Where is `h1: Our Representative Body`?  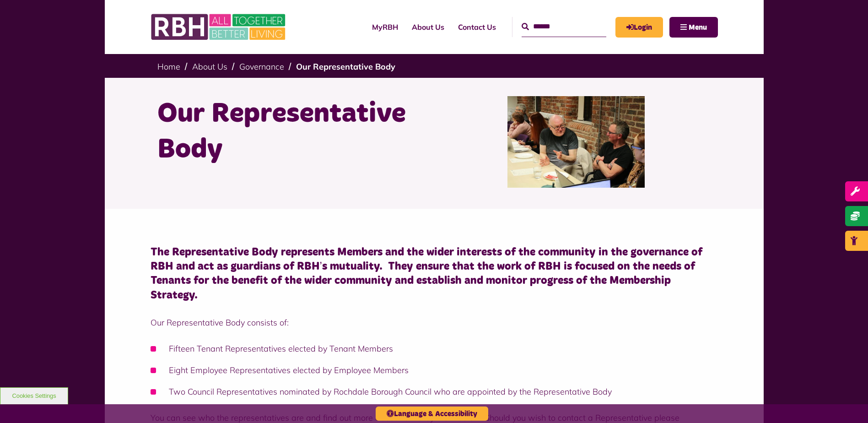
h1: Our Representative Body is located at coordinates (292, 132).